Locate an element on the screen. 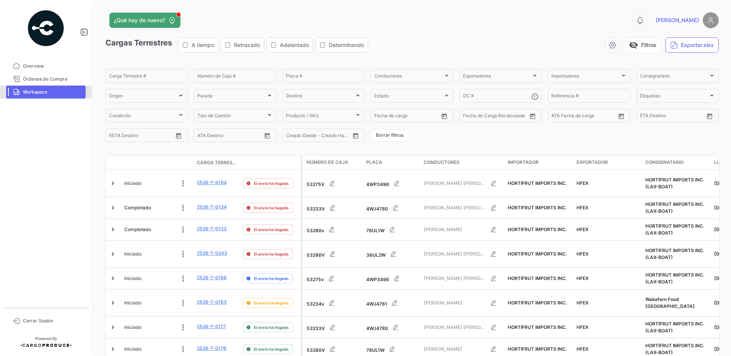  span: Wakefern Food Newark is located at coordinates (670, 303).